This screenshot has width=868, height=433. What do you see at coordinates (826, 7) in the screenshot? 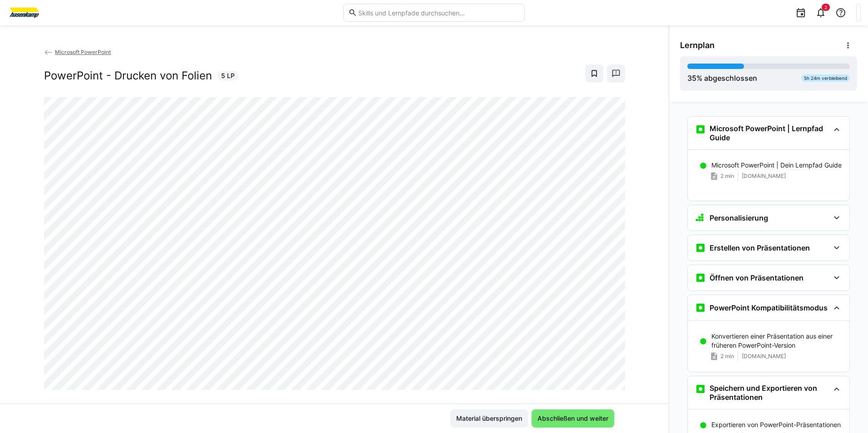
I see `span: 2` at bounding box center [826, 7].